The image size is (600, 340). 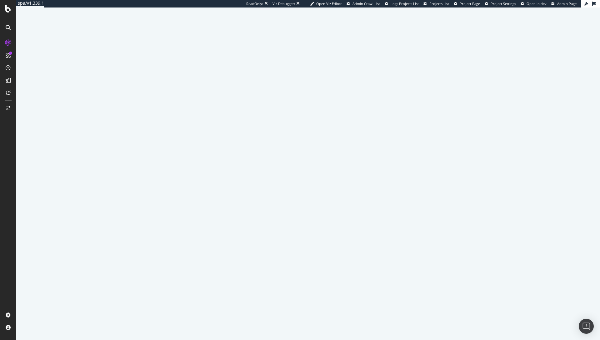 What do you see at coordinates (536, 3) in the screenshot?
I see `span: Open in dev` at bounding box center [536, 3].